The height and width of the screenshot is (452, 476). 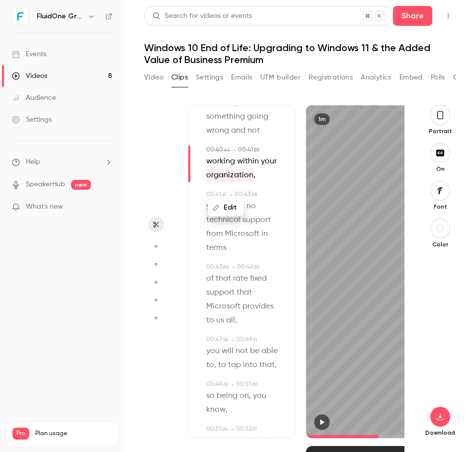 I want to click on span: . 00, so click(x=254, y=385).